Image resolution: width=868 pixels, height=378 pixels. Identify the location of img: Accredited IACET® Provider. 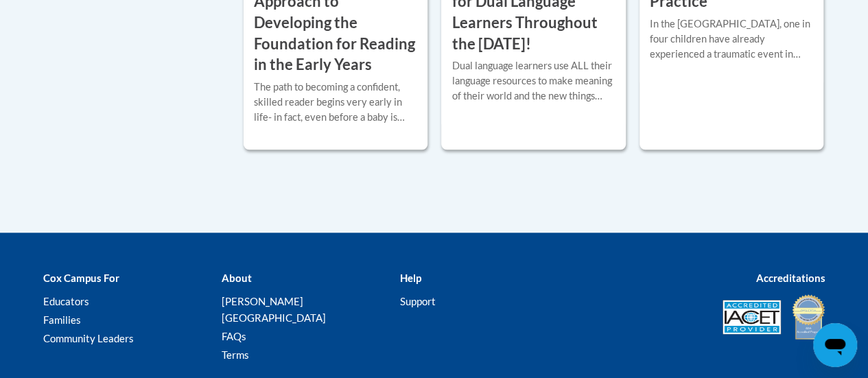
(751, 317).